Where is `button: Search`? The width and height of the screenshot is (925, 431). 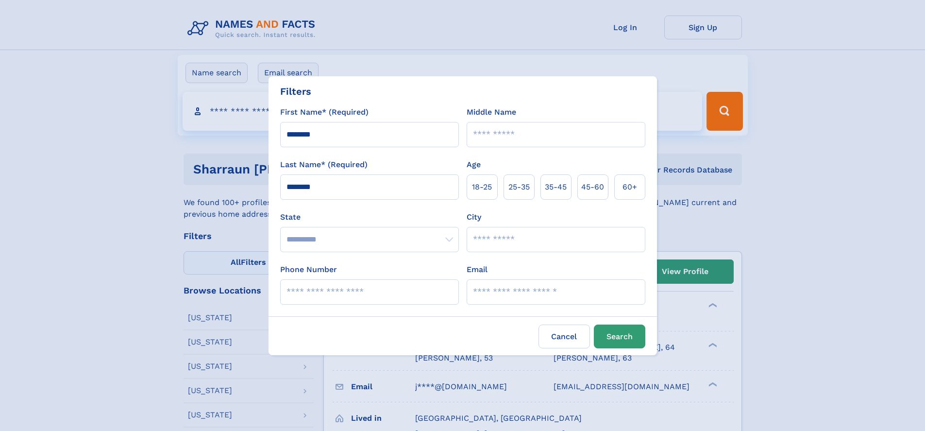
button: Search is located at coordinates (620, 336).